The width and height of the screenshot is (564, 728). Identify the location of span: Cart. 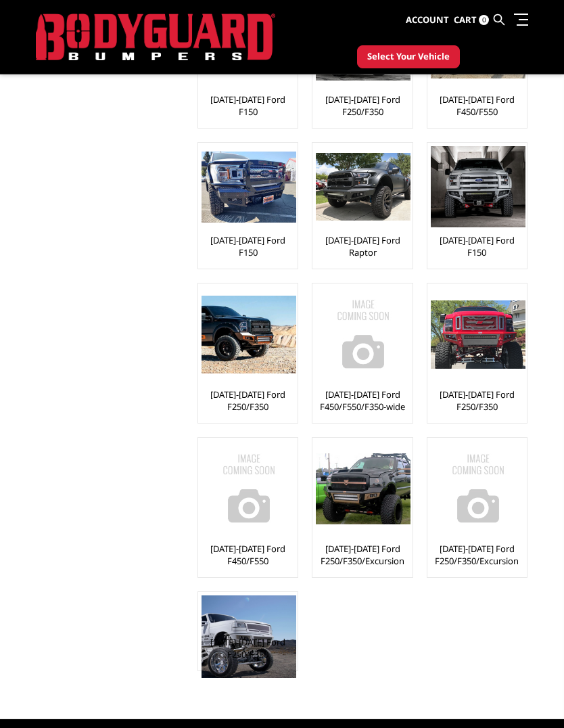
(465, 20).